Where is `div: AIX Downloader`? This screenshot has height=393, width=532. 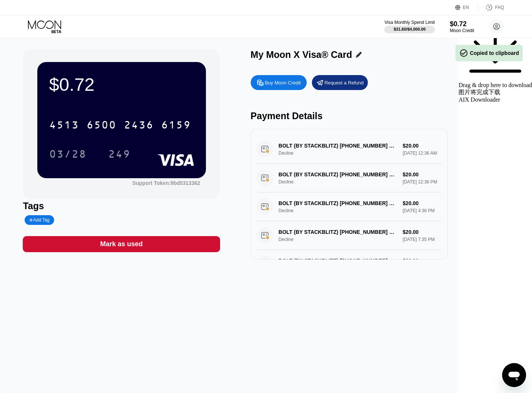
div: AIX Downloader is located at coordinates (495, 100).